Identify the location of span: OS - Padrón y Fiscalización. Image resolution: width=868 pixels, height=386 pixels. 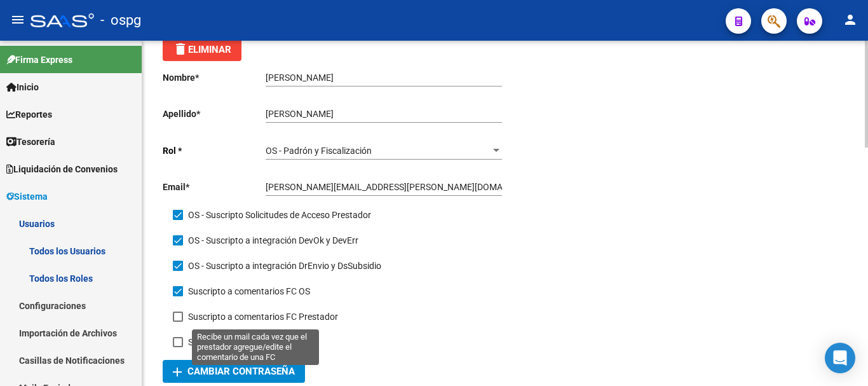
(318, 151).